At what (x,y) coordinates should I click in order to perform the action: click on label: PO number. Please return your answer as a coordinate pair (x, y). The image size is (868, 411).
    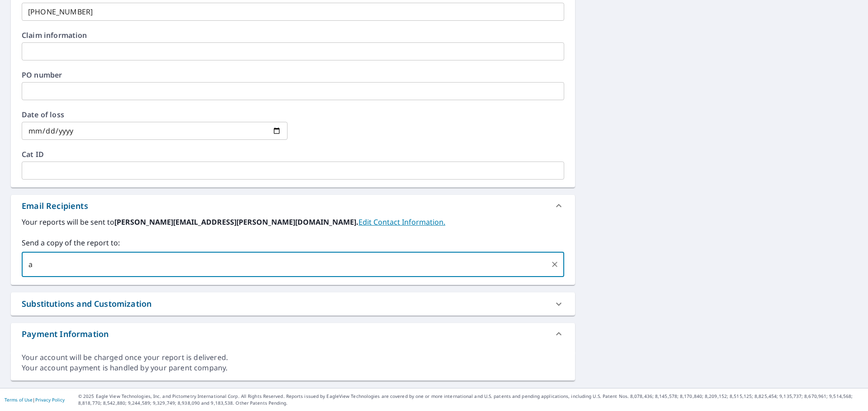
    Looking at the image, I should click on (293, 75).